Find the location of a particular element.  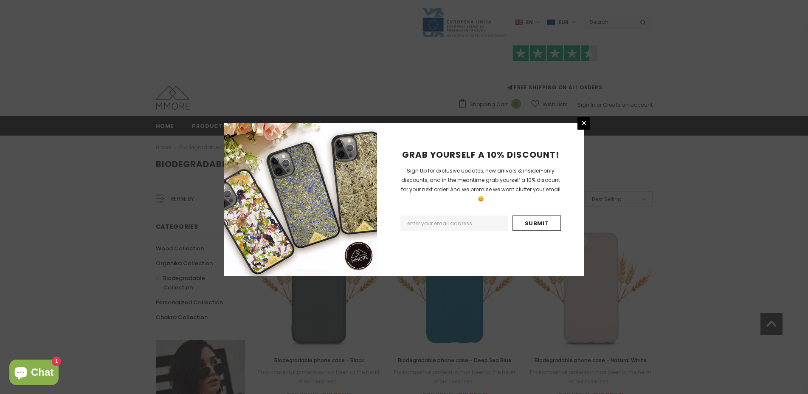

input: Email Address is located at coordinates (454, 223).